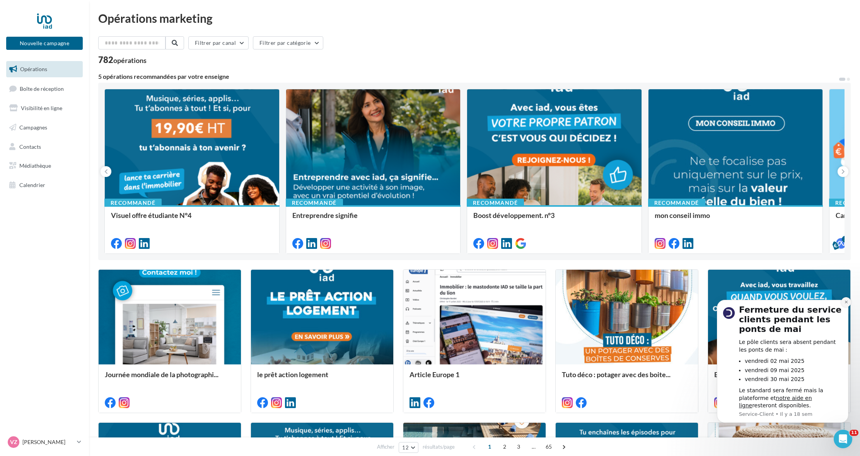 This screenshot has height=456, width=860. Describe the element at coordinates (14, 442) in the screenshot. I see `span: VZ` at that location.